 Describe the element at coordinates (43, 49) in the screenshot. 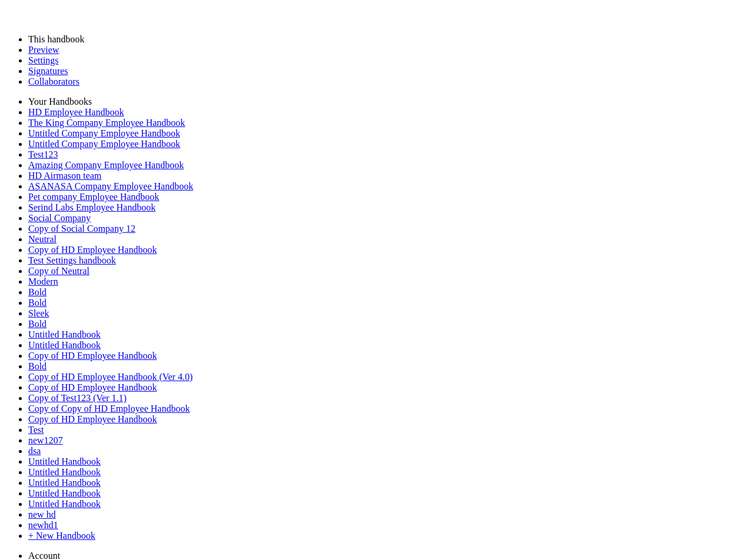

I see `a: Preview` at that location.